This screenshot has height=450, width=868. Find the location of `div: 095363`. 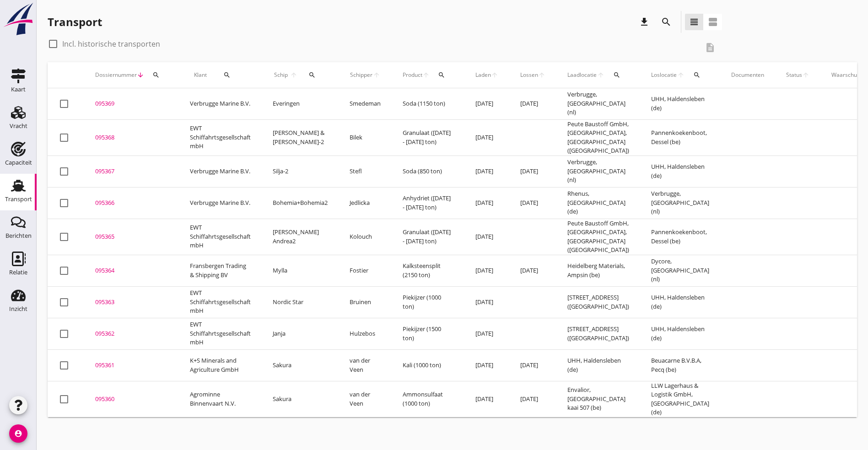

div: 095363 is located at coordinates (131, 303).